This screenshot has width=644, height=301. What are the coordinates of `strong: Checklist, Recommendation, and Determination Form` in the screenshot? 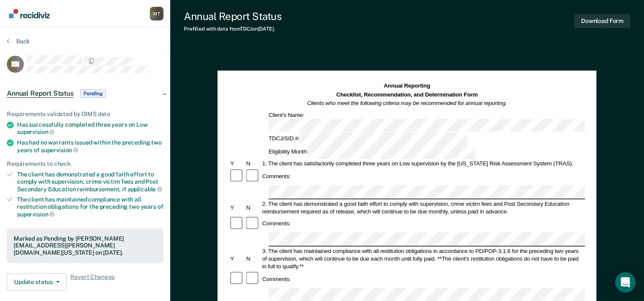 It's located at (407, 94).